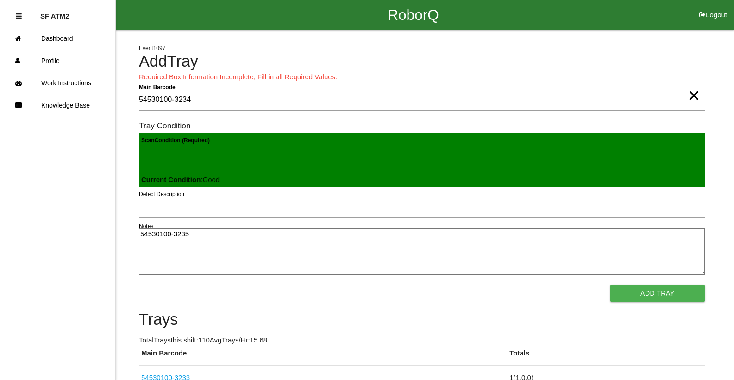  I want to click on button: Add Tray, so click(657, 293).